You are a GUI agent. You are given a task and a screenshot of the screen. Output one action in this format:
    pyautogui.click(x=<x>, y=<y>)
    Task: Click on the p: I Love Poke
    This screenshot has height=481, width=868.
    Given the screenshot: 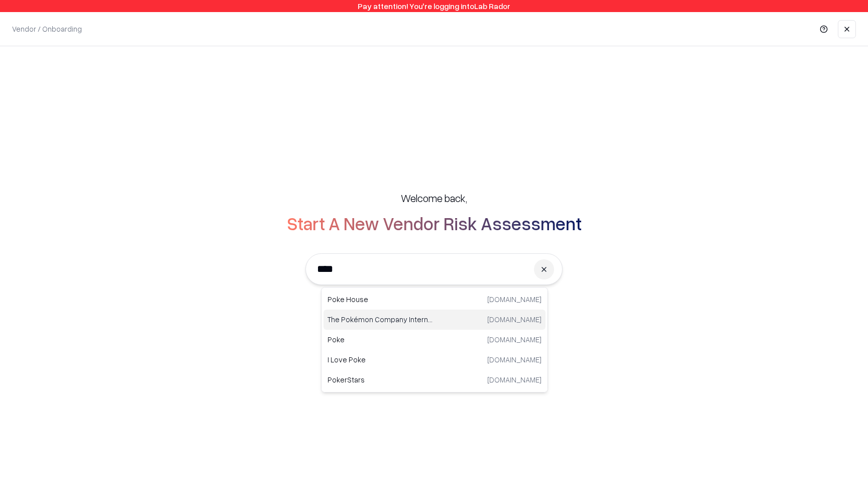 What is the action you would take?
    pyautogui.click(x=381, y=359)
    